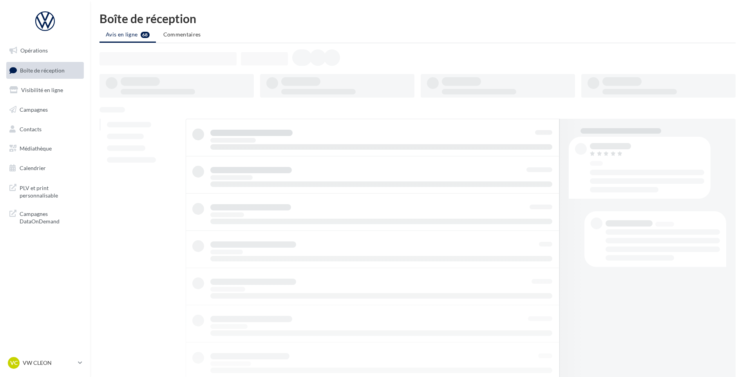 The image size is (745, 377). What do you see at coordinates (42, 70) in the screenshot?
I see `span: Boîte de réception` at bounding box center [42, 70].